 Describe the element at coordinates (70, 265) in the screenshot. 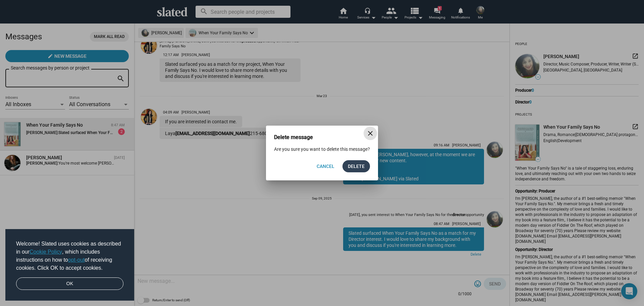

I see `div: cookieconsent` at that location.